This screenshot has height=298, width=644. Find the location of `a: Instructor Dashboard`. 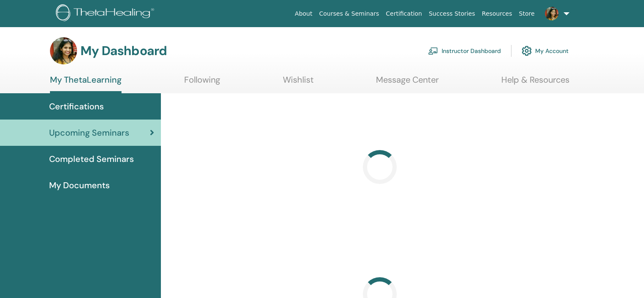

a: Instructor Dashboard is located at coordinates (465, 51).